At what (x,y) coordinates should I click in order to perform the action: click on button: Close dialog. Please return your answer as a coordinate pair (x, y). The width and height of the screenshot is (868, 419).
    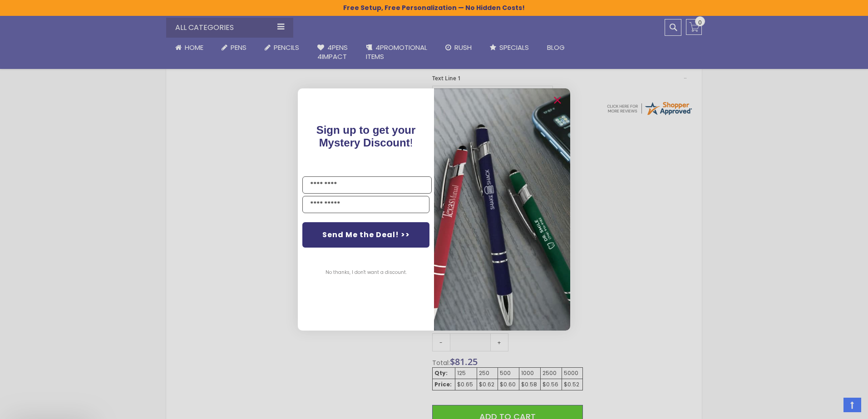
    Looking at the image, I should click on (558, 100).